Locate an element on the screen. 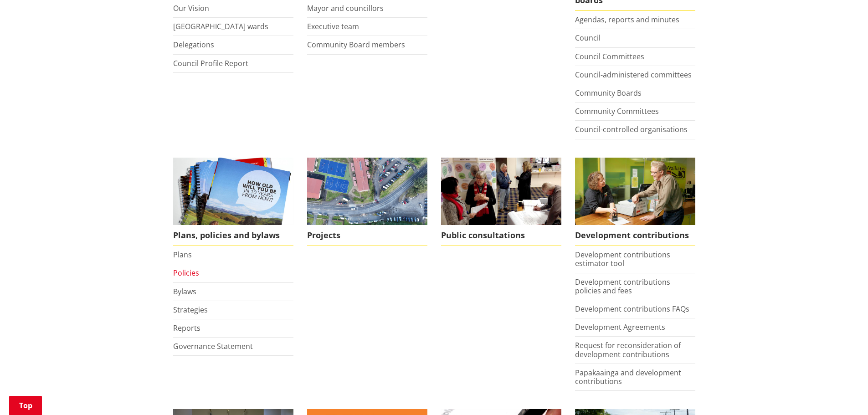  a: Community Boards is located at coordinates (608, 93).